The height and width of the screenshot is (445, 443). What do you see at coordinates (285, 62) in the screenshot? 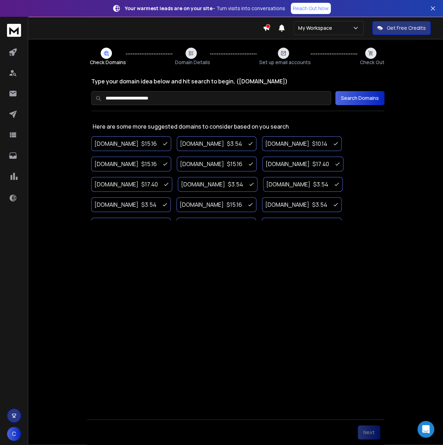
I see `span: Set up email accounts` at bounding box center [285, 62].